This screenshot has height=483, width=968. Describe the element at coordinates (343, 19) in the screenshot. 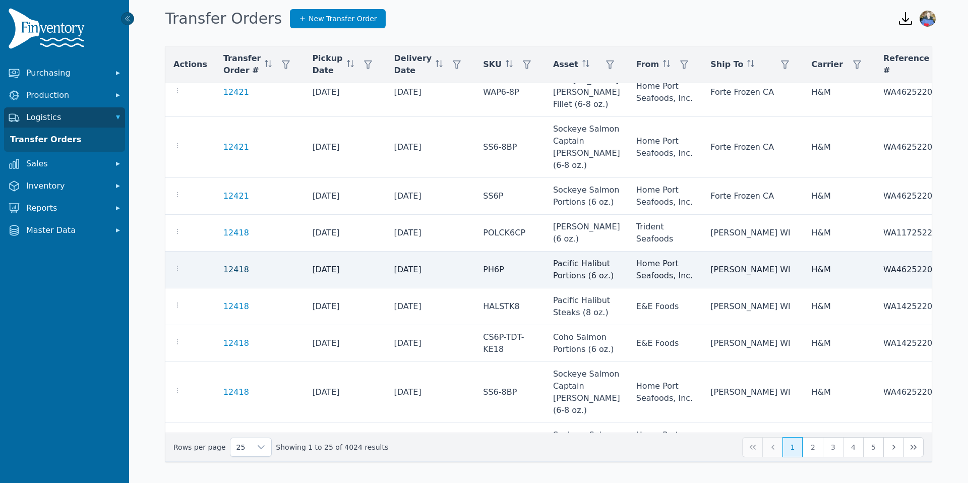

I see `span: New Transfer Order` at that location.